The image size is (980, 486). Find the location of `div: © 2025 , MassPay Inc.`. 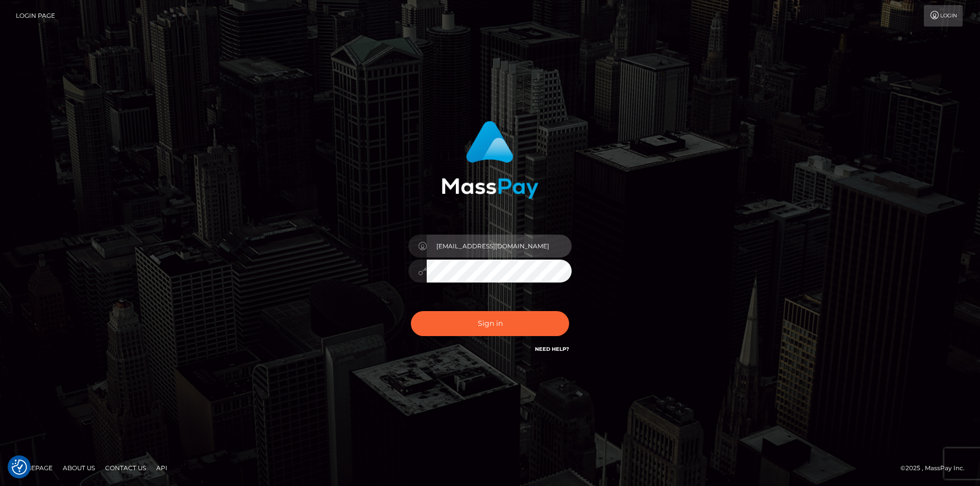

div: © 2025 , MassPay Inc. is located at coordinates (936, 469).